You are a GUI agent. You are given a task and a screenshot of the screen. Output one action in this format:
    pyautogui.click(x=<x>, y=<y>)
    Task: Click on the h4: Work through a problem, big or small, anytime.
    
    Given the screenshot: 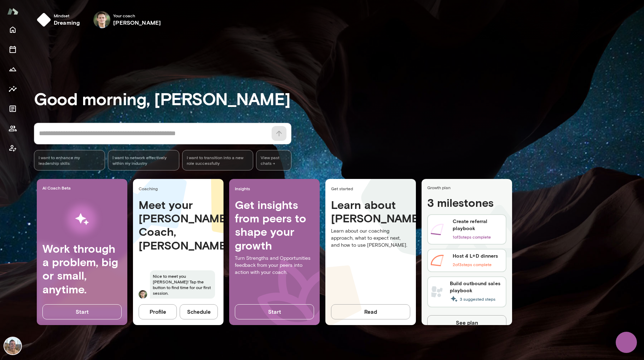 What is the action you would take?
    pyautogui.click(x=82, y=269)
    